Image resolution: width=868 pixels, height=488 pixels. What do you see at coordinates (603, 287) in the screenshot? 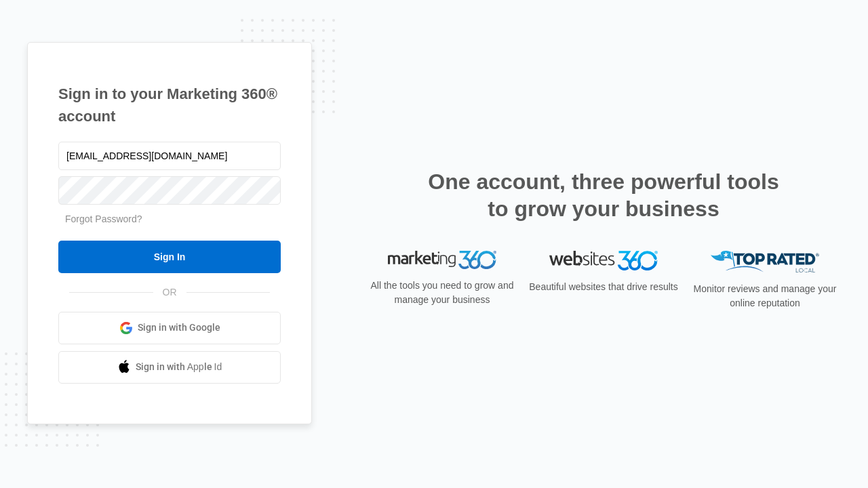
I see `p: Beautiful websites that drive results` at bounding box center [603, 287].